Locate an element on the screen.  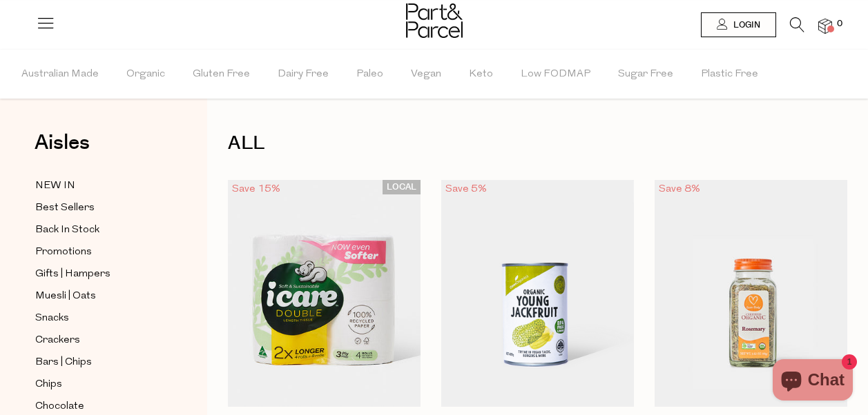
span: Bars | Chips is located at coordinates (63, 363).